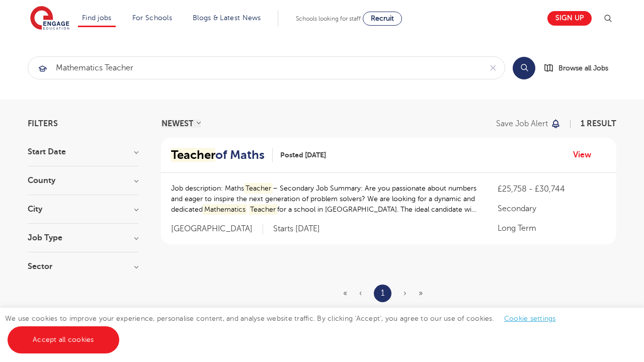  What do you see at coordinates (324, 199) in the screenshot?
I see `p: Job description: Maths – Secondary Job Summary: Are you passionate about numbers and eager to ins...` at bounding box center [324, 199].